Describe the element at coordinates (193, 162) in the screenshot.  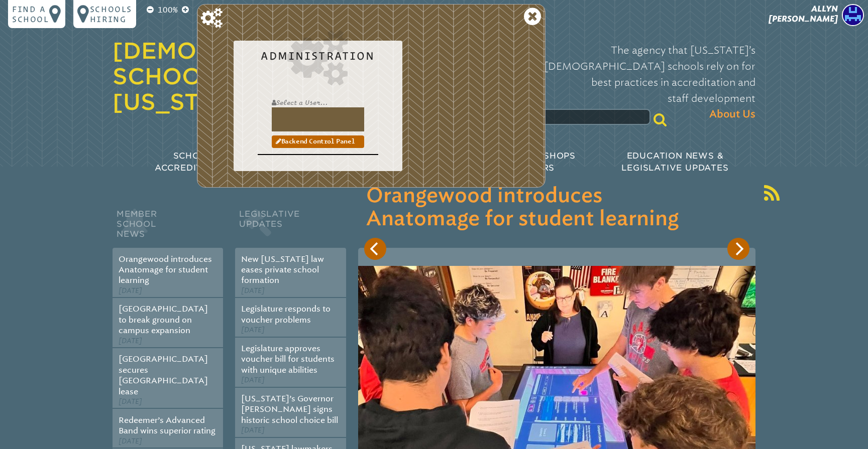
I see `span: School Accreditation` at that location.